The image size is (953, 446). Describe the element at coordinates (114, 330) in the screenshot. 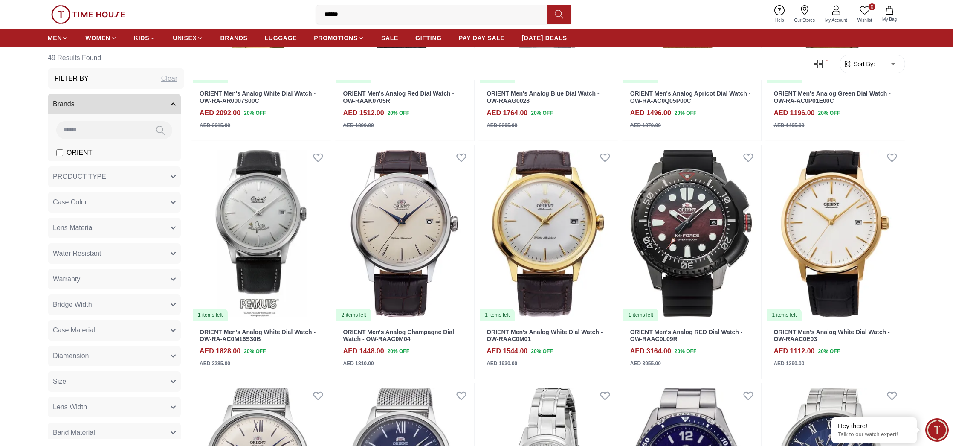

I see `button: Case Material` at that location.